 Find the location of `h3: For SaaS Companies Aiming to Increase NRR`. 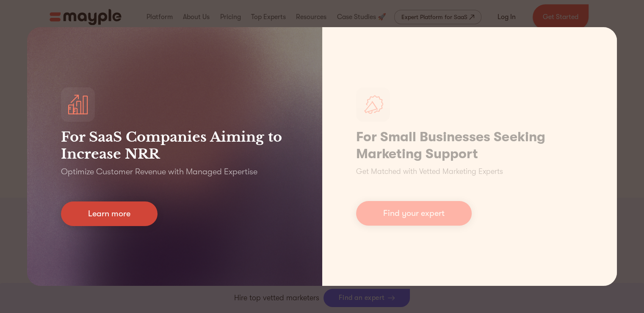

h3: For SaaS Companies Aiming to Increase NRR is located at coordinates (175, 145).